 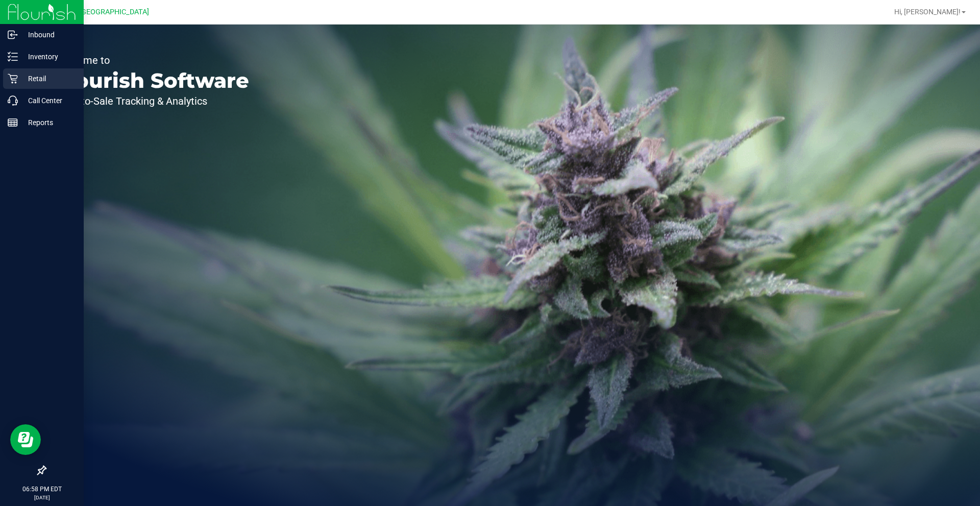 What do you see at coordinates (48, 101) in the screenshot?
I see `p: Call Center` at bounding box center [48, 101].